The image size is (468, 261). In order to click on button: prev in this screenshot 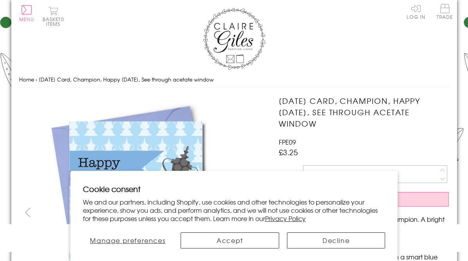, I will do `click(28, 212)`.